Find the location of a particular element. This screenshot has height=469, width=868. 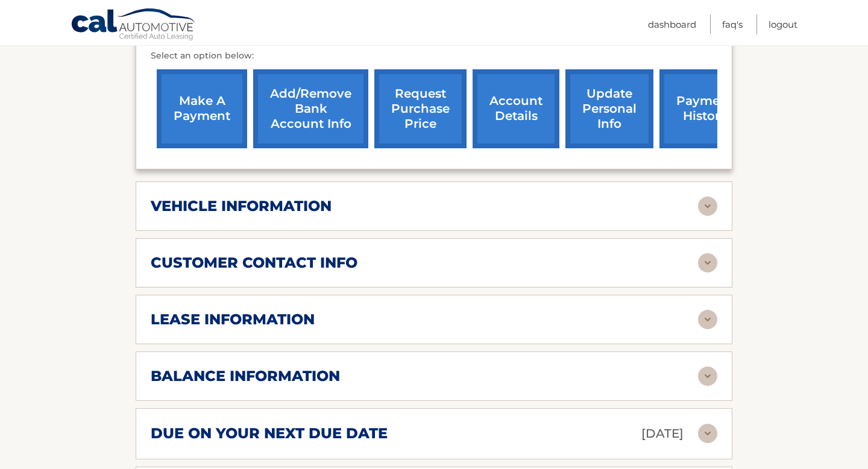

p: Select an option below: is located at coordinates (434, 56).